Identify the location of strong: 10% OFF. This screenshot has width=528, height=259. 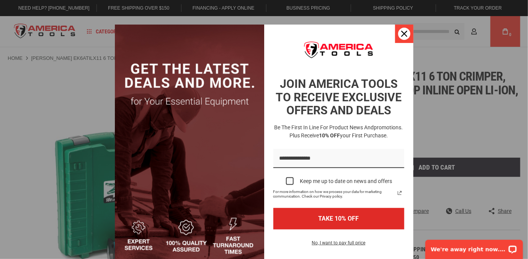
(330, 135).